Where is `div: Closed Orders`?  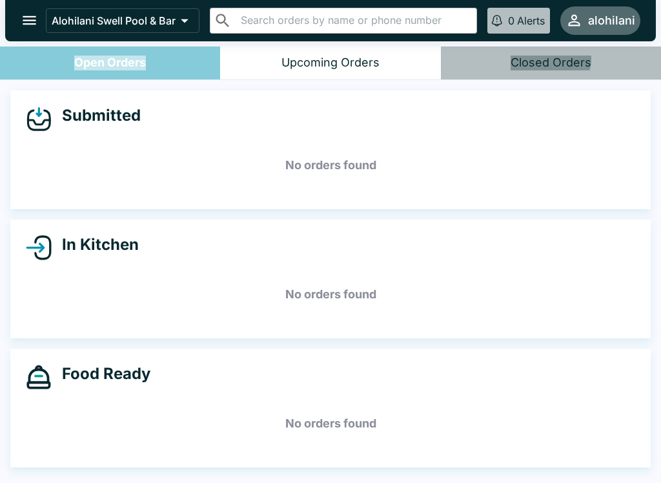 div: Closed Orders is located at coordinates (550, 63).